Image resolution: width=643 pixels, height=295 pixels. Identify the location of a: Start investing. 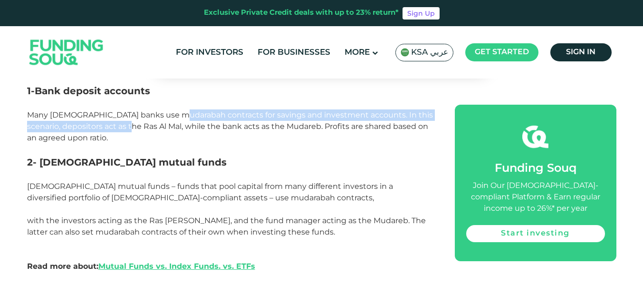
(536, 234).